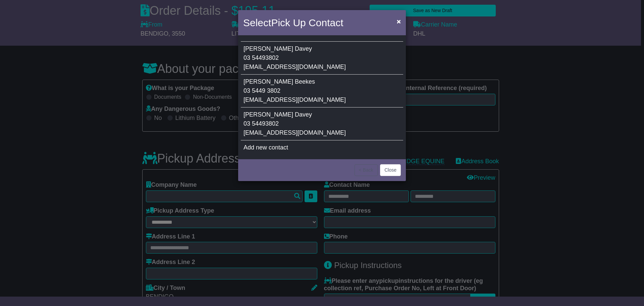 This screenshot has height=306, width=644. Describe the element at coordinates (266, 148) in the screenshot. I see `span: Add new contact` at that location.